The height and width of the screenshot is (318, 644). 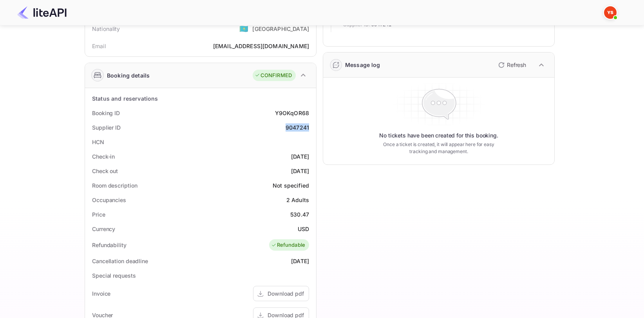 I want to click on div: Not specified, so click(x=291, y=185).